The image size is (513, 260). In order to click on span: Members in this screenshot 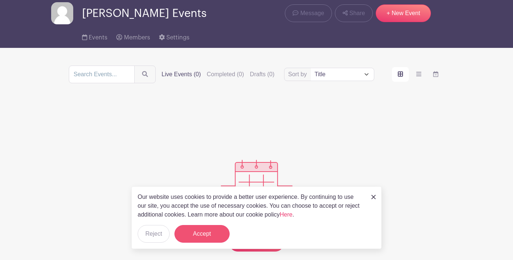, I will do `click(137, 38)`.